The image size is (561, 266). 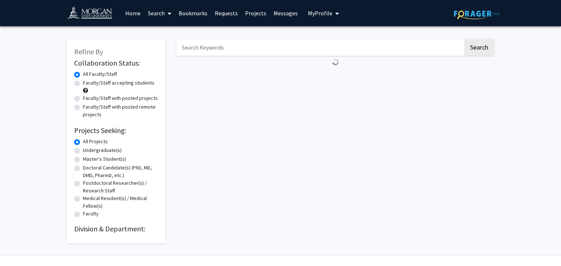 What do you see at coordinates (255, 13) in the screenshot?
I see `a: Projects` at bounding box center [255, 13].